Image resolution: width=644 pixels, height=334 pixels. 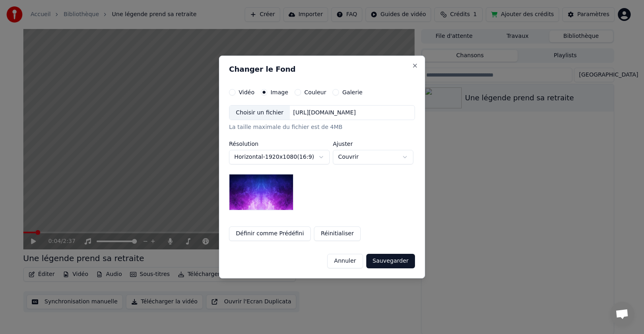 What do you see at coordinates (260, 113) in the screenshot?
I see `div: Choisir un fichier` at bounding box center [260, 113].